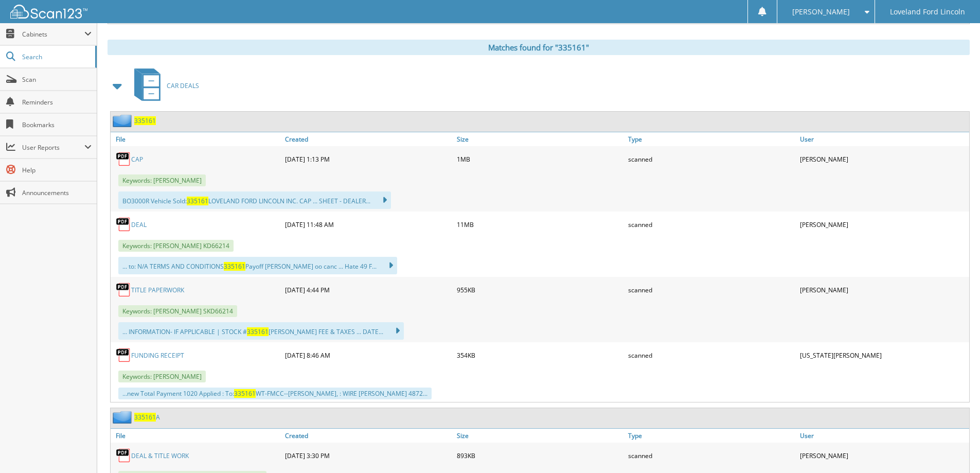 This screenshot has width=980, height=473. I want to click on div: 955KB, so click(540, 290).